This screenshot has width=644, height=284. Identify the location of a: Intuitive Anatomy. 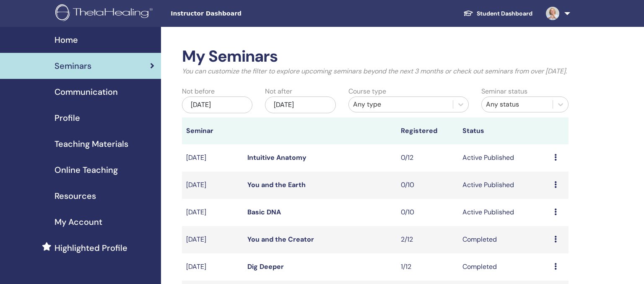
(277, 157).